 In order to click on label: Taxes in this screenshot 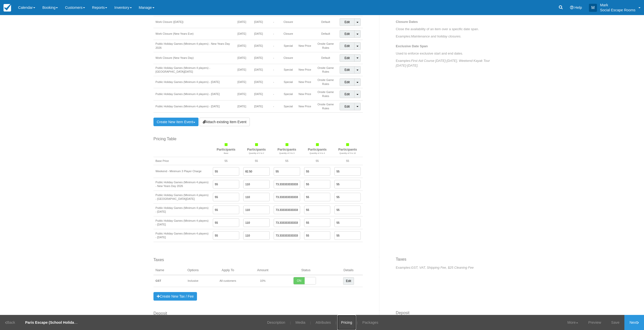, I will do `click(258, 260)`.